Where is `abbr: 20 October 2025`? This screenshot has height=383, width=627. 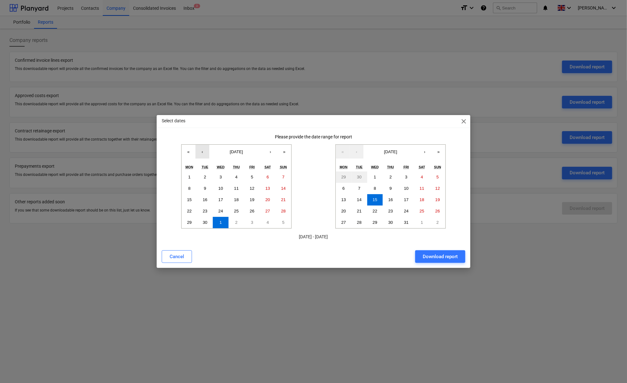 abbr: 20 October 2025 is located at coordinates (343, 211).